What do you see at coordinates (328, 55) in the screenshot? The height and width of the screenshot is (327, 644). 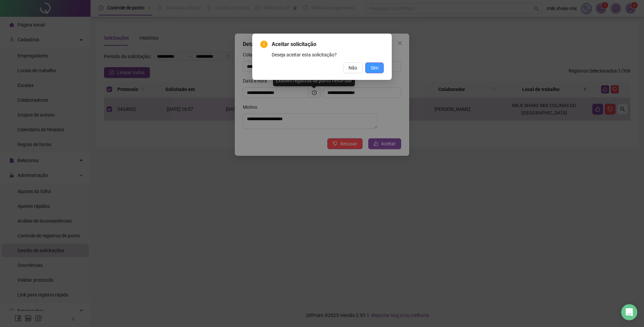 I see `div: Deseja aceitar esta solicitação?` at bounding box center [328, 55].